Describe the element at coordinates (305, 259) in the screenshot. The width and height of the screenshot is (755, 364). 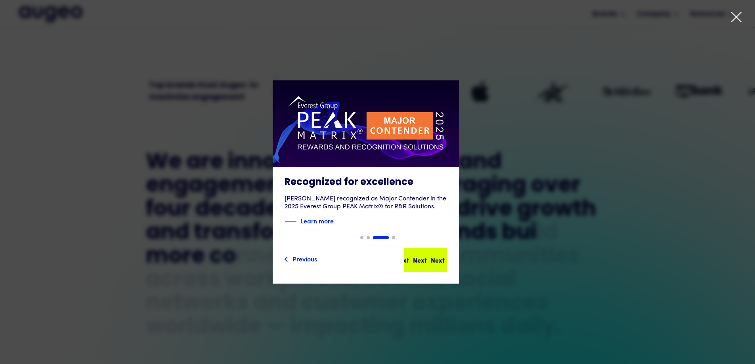
I see `div: Previous` at that location.